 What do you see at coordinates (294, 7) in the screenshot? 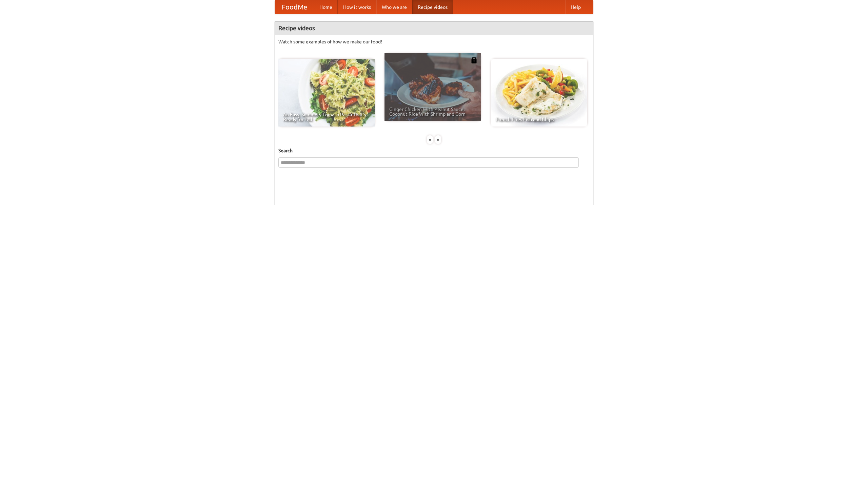
I see `a: FoodMe` at bounding box center [294, 7].